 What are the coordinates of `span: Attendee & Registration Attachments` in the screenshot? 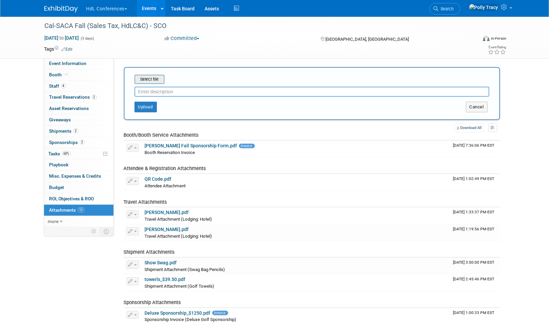 It's located at (165, 169).